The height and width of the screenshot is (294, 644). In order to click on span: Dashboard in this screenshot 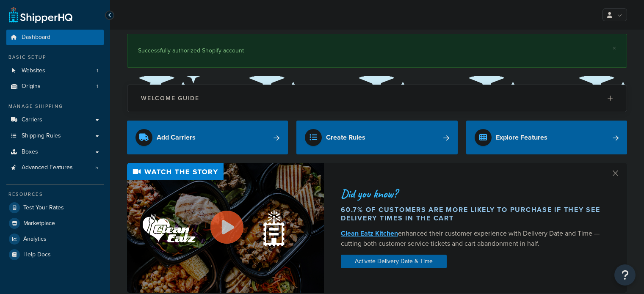, I will do `click(36, 37)`.